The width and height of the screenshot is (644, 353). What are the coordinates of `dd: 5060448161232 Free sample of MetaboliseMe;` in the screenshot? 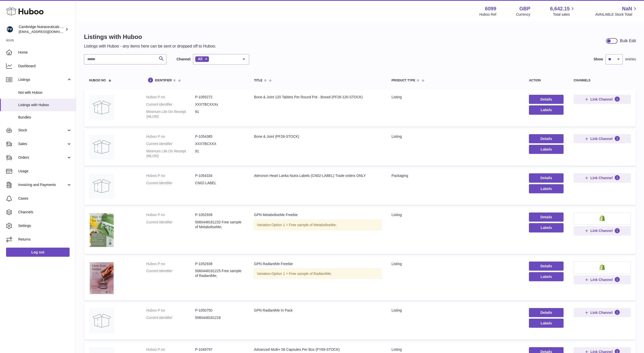 It's located at (219, 225).